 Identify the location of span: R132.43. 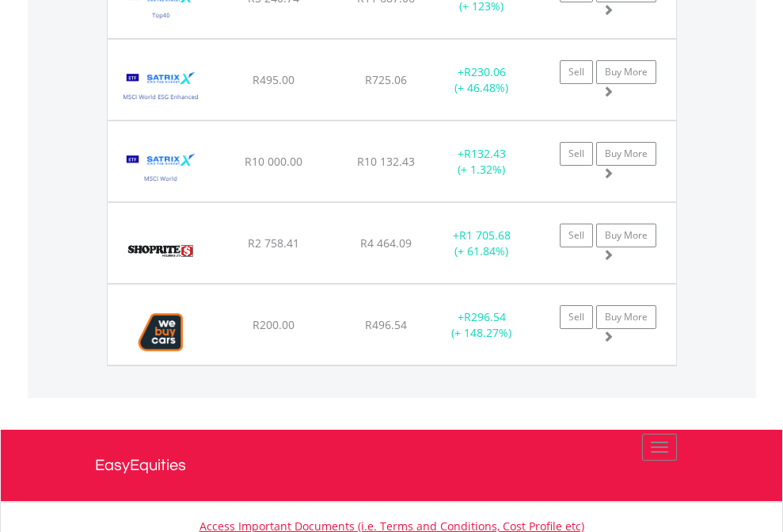
(485, 153).